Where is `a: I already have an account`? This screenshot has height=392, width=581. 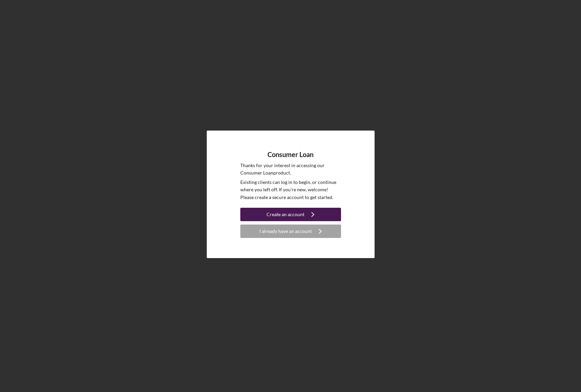 a: I already have an account is located at coordinates (291, 231).